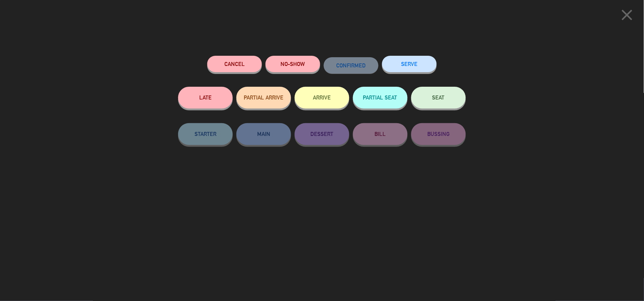 The image size is (644, 301). Describe the element at coordinates (264, 97) in the screenshot. I see `span: PARTIAL ARRIVE` at that location.